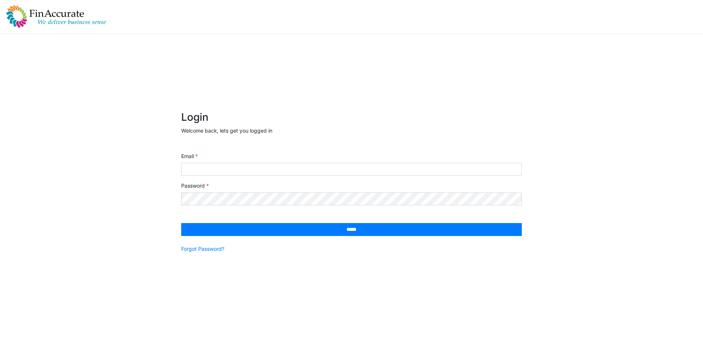  What do you see at coordinates (56, 17) in the screenshot?
I see `img: spp logo` at bounding box center [56, 17].